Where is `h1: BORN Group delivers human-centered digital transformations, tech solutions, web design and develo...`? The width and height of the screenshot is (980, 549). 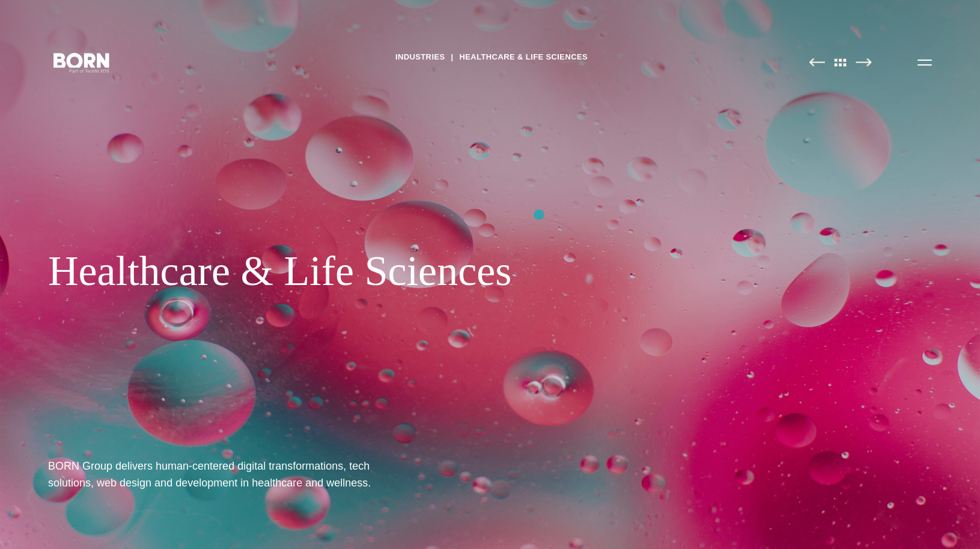
h1: BORN Group delivers human-centered digital transformations, tech solutions, web design and develo... is located at coordinates (229, 474).